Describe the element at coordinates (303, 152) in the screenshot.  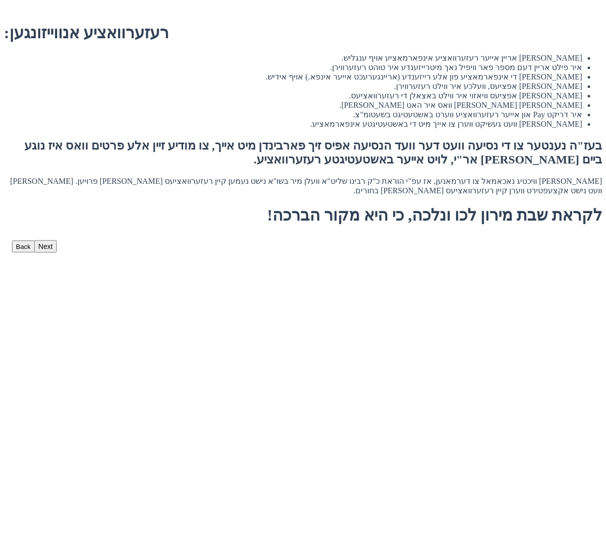
I see `h2: בעז"ה נענטער צו די נסיעה וועט דער וועד הנסיעה אפיס זיך פארבינדן מיט אייך, צו מודיע זיין אלע פרטים...` at that location.